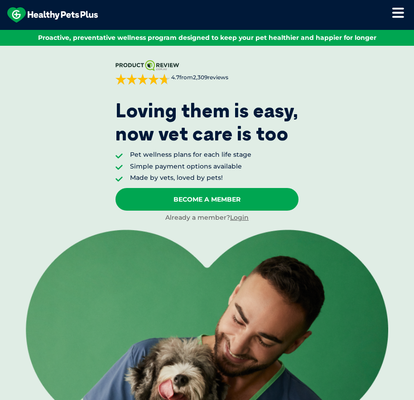 The height and width of the screenshot is (400, 414). I want to click on li: Pet wellness plans for each life stage, so click(191, 155).